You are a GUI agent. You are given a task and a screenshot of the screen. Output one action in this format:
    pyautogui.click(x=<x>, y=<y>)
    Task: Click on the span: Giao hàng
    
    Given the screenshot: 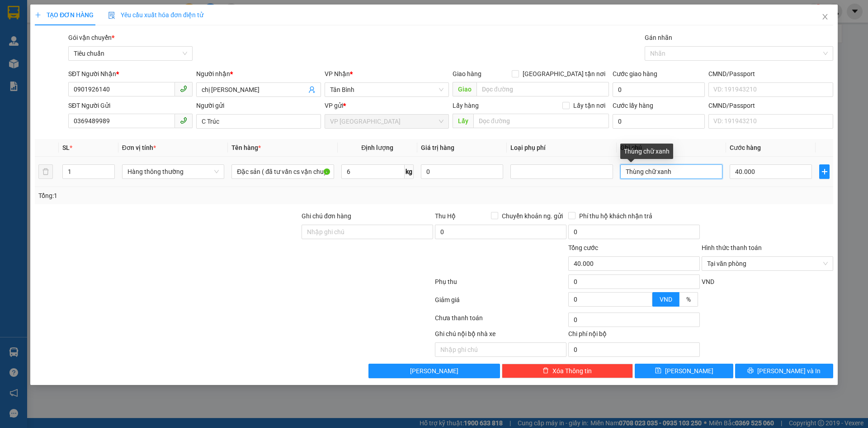 What is the action you would take?
    pyautogui.click(x=467, y=74)
    